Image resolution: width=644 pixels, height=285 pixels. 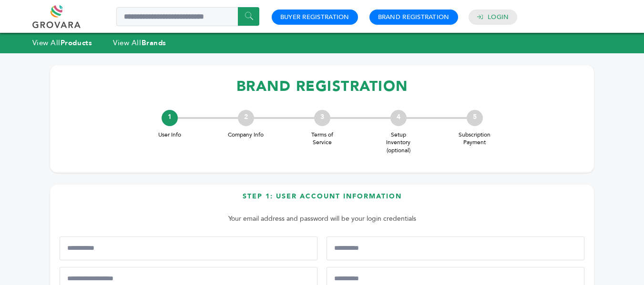 I want to click on span: Company Info, so click(x=246, y=135).